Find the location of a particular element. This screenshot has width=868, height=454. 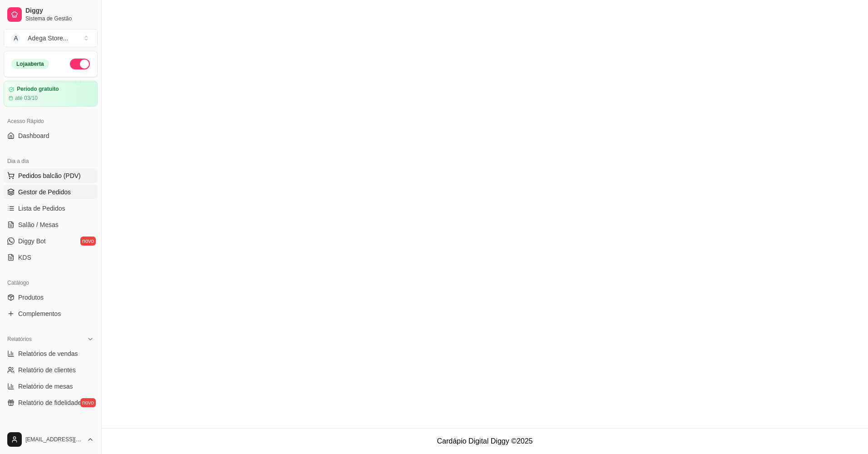

button: Alterar Status is located at coordinates (80, 64).